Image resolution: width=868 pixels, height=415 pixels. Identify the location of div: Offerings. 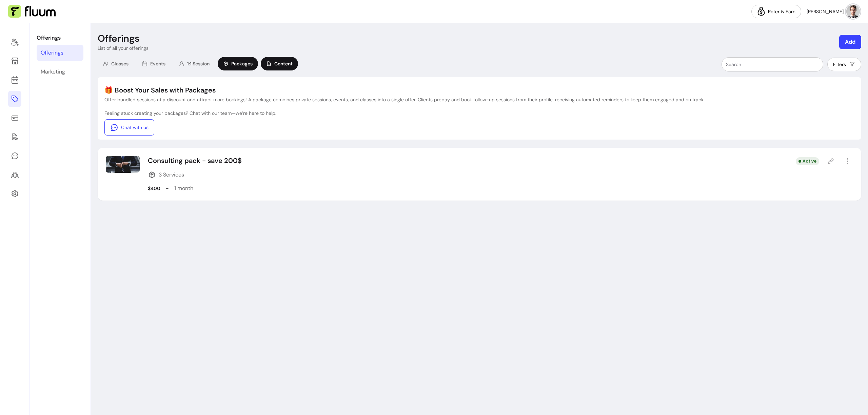
(52, 53).